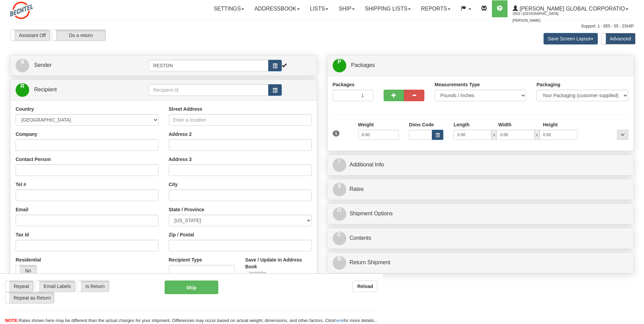 The height and width of the screenshot is (324, 644). Describe the element at coordinates (29, 298) in the screenshot. I see `label: Repeat as Return` at that location.